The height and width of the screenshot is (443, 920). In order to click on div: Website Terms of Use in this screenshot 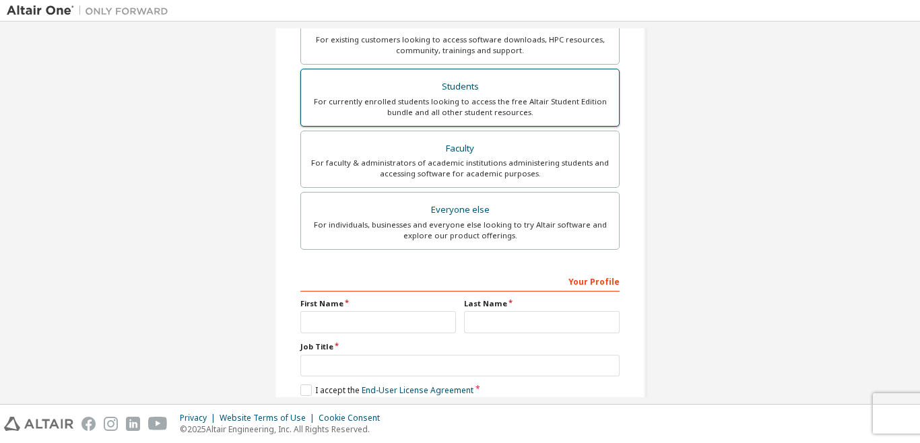, I will do `click(269, 418)`.